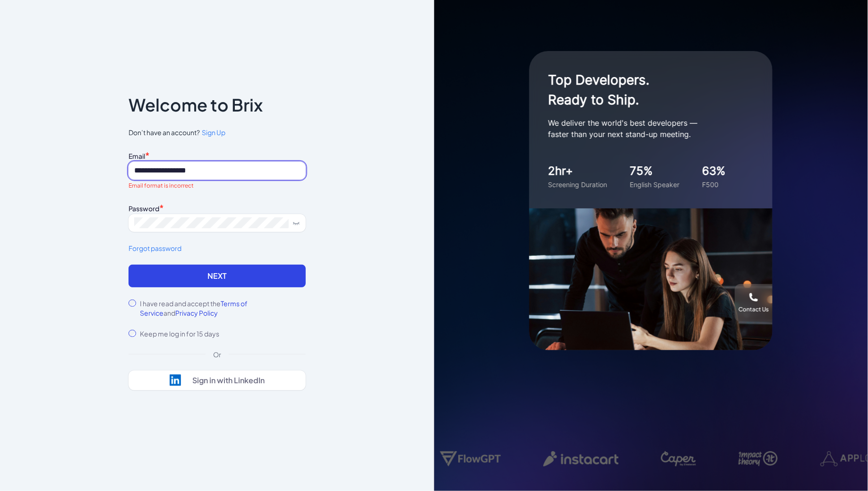  I want to click on span: Don’t have an account?, so click(217, 132).